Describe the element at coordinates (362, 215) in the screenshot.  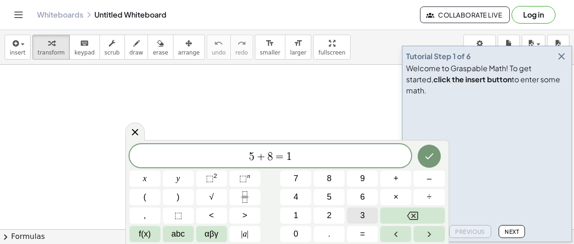
I see `span: 3` at that location.